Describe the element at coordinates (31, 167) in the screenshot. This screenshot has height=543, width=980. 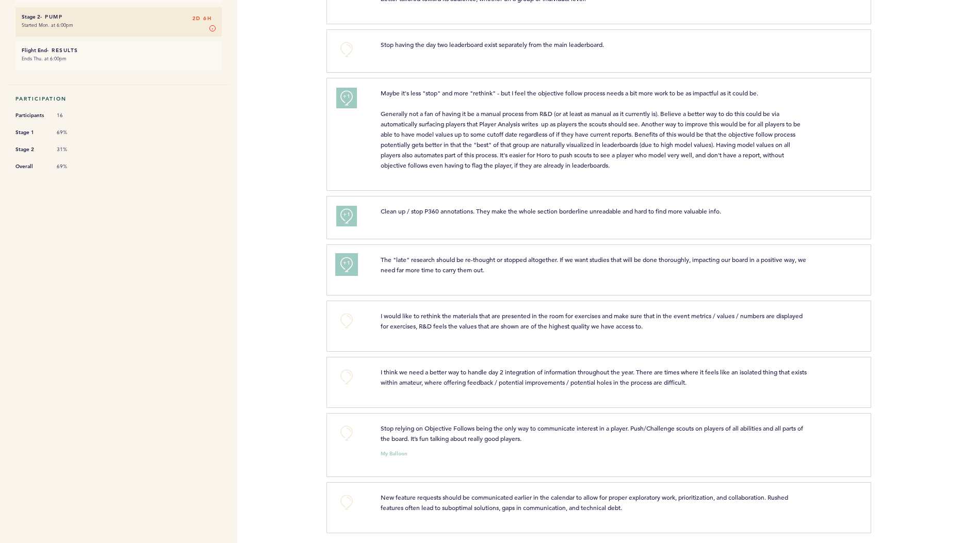
I see `span: Overall` at that location.